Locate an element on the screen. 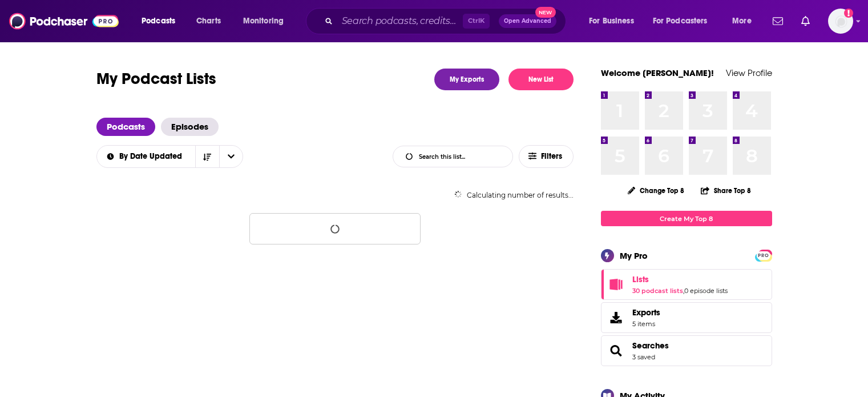 This screenshot has width=868, height=397. a: View Profile is located at coordinates (749, 73).